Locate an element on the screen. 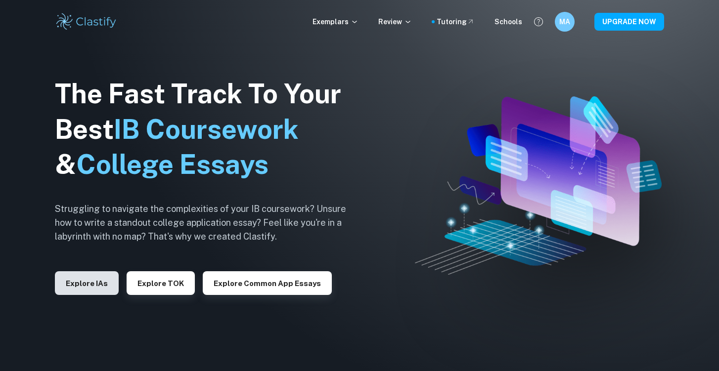  button: Help and Feedback is located at coordinates (538, 22).